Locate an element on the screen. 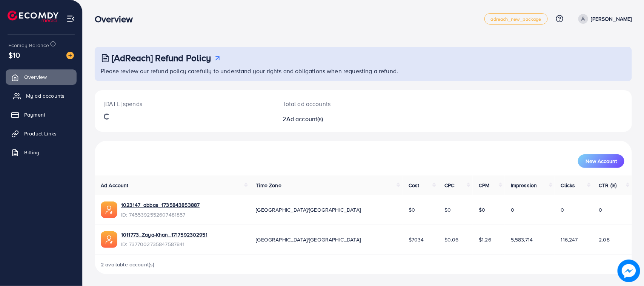 Image resolution: width=644 pixels, height=286 pixels. span: 2.08 is located at coordinates (604, 239).